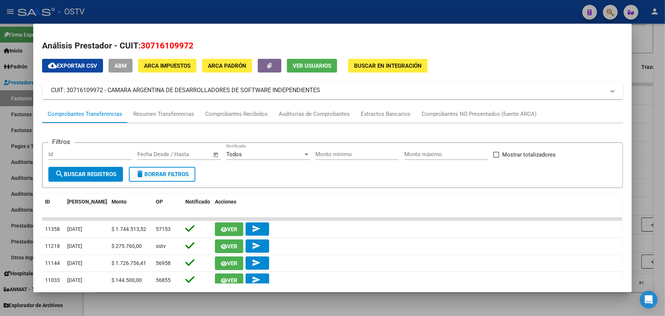  Describe the element at coordinates (163, 229) in the screenshot. I see `span: 57153` at that location.